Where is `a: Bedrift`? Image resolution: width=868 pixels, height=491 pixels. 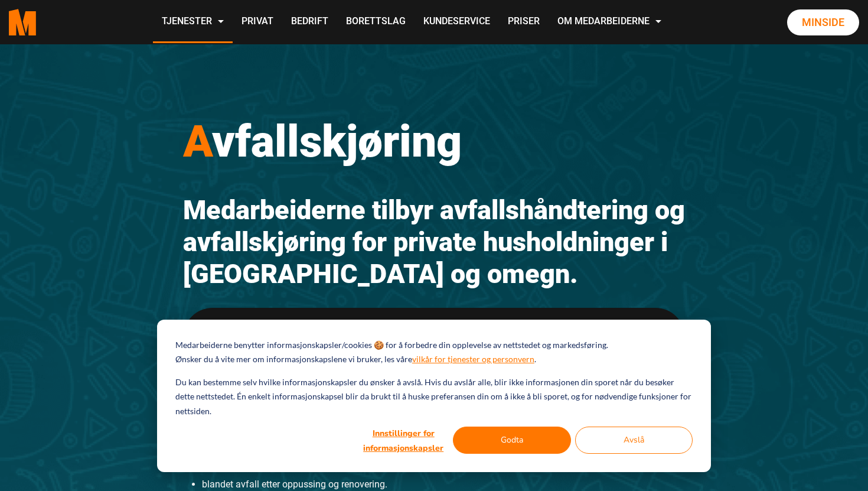
a: Bedrift is located at coordinates (309, 22).